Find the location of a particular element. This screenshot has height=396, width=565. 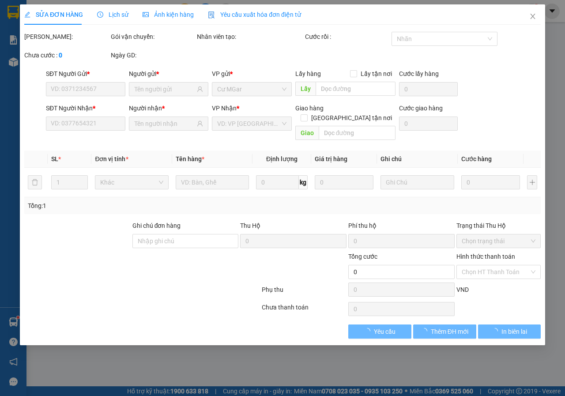

div: SĐT Người Nhận is located at coordinates (86, 108).